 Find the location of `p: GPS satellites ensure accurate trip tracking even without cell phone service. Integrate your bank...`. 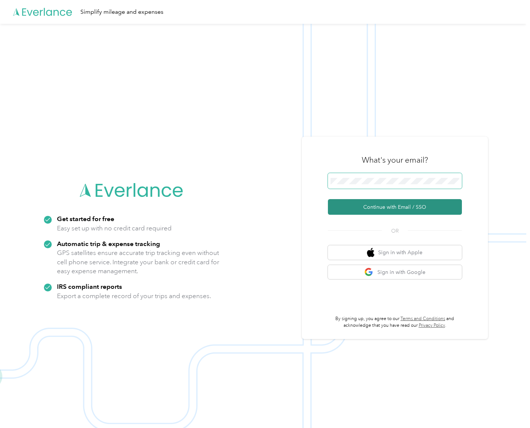

p: GPS satellites ensure accurate trip tracking even without cell phone service. Integrate your bank... is located at coordinates (138, 262).